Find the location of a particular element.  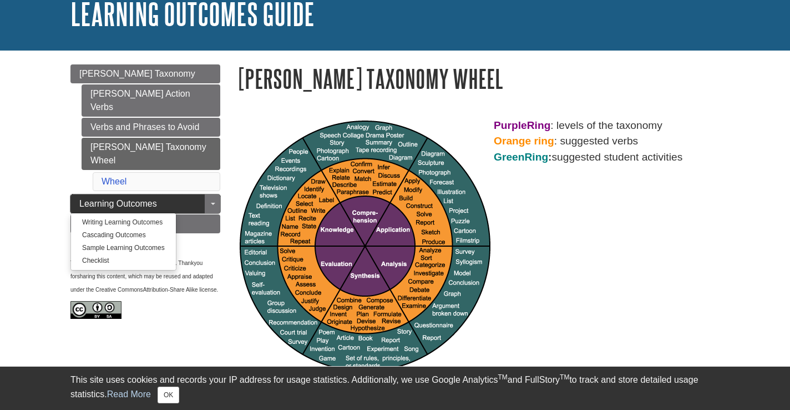

strong: Purple is located at coordinates (511, 125).